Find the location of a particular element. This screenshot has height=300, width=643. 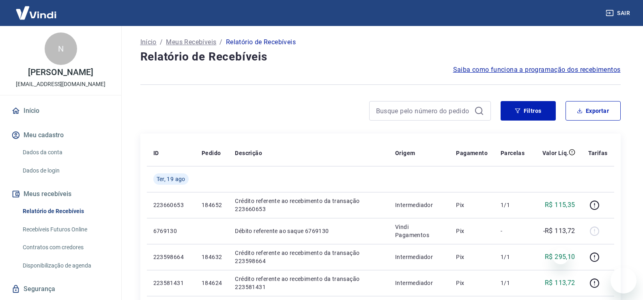

button: Meu cadastro is located at coordinates (60, 135).